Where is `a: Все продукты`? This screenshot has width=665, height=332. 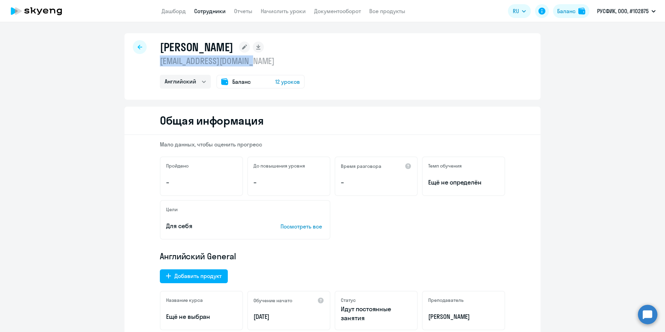
a: Все продукты is located at coordinates (387, 11).